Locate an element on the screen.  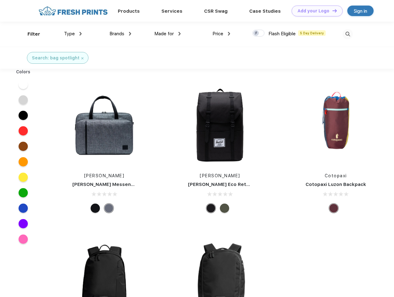
a: Cotopaxi is located at coordinates (336, 176).